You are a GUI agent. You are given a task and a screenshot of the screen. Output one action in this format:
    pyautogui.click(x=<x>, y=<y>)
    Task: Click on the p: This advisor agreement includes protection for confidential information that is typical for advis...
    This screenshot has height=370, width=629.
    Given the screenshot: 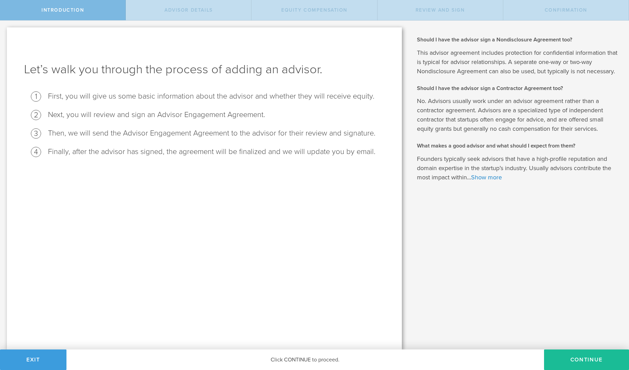 What is the action you would take?
    pyautogui.click(x=518, y=62)
    